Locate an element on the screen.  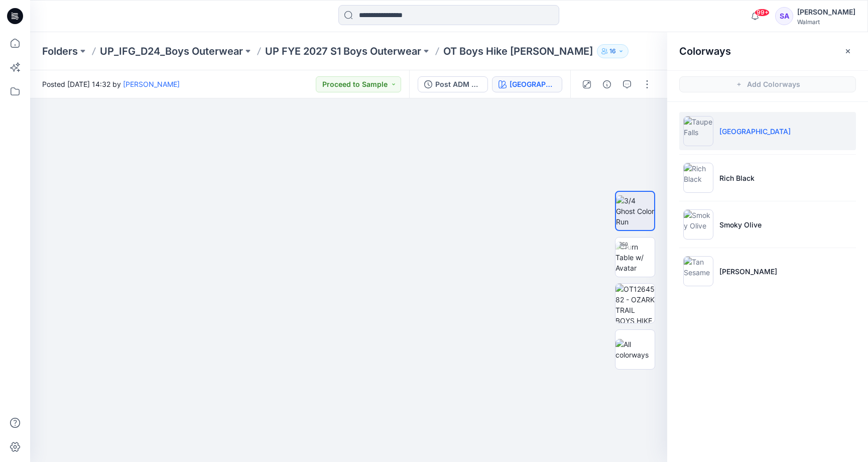
button: Post ADM colorways is located at coordinates (452, 84).